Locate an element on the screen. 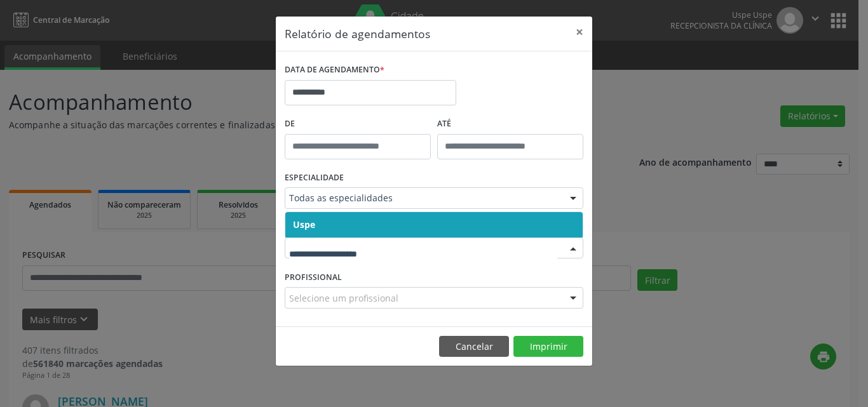 The image size is (868, 407). button: Close is located at coordinates (580, 32).